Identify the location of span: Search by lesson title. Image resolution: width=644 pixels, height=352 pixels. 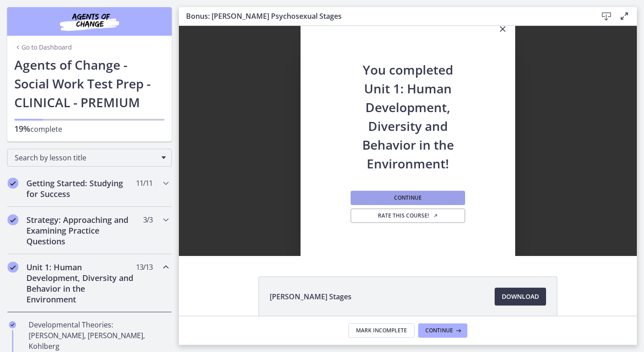
(86, 158).